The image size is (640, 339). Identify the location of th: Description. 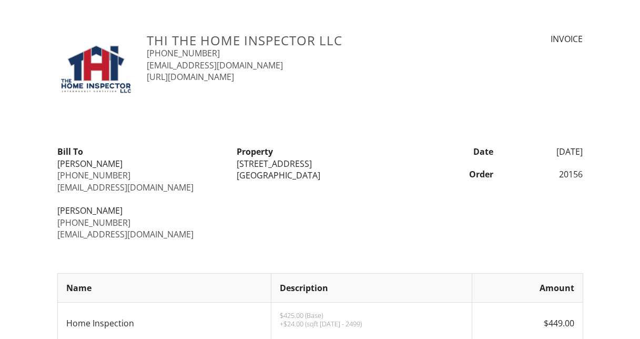
(371, 287).